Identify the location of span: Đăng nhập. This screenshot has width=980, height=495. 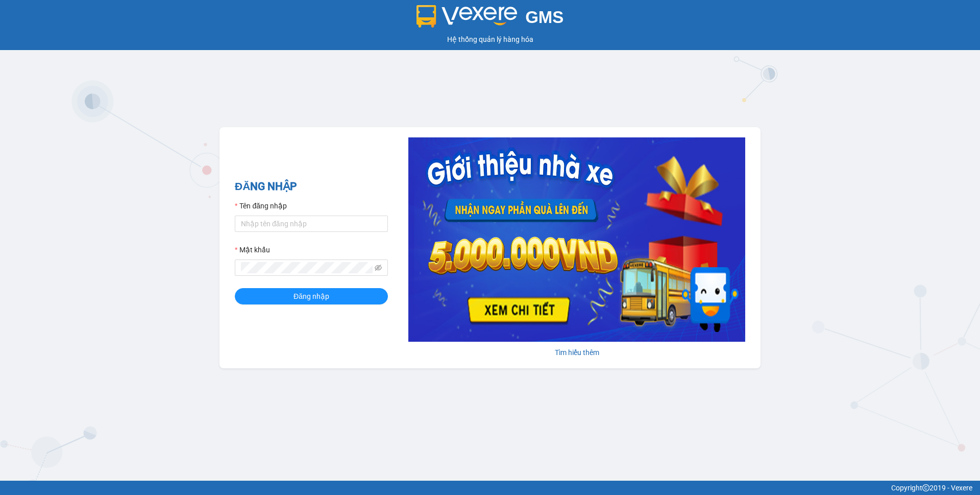
(311, 296).